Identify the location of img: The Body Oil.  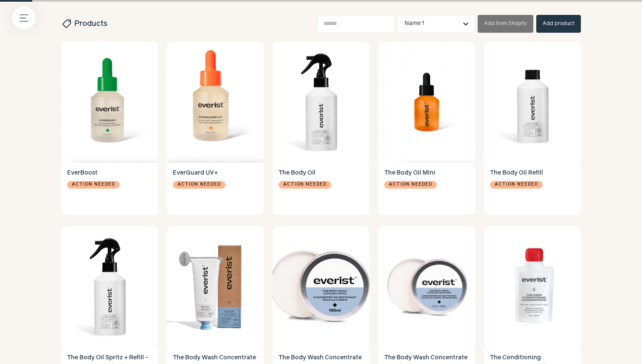
(321, 102).